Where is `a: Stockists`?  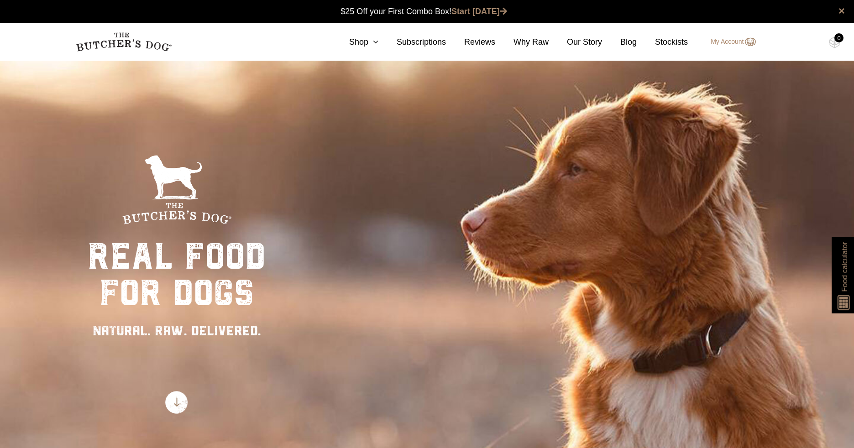
a: Stockists is located at coordinates (662, 42).